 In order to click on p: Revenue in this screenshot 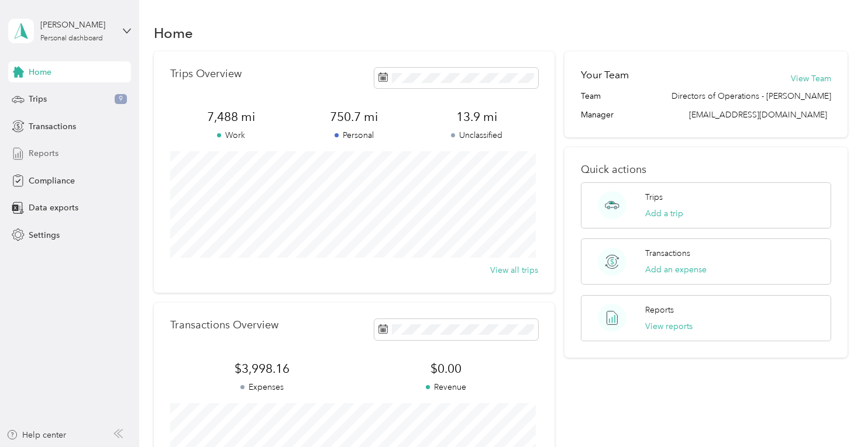, I will do `click(446, 387)`.